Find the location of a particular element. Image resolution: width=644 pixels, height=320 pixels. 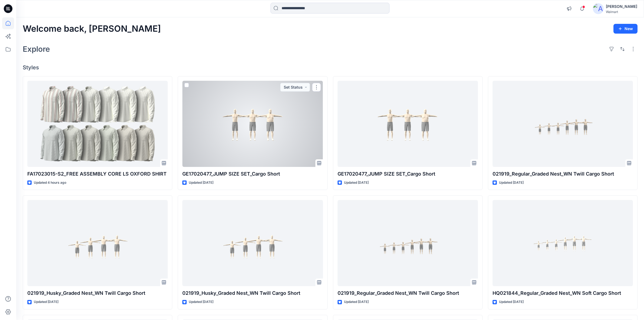

img: avatar is located at coordinates (599, 8).